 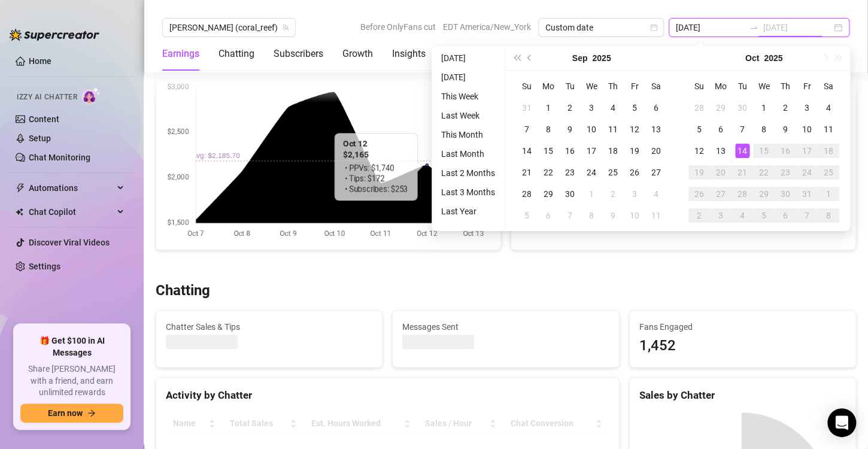 What do you see at coordinates (742, 395) in the screenshot?
I see `div: Sales by Chatter` at bounding box center [742, 395].